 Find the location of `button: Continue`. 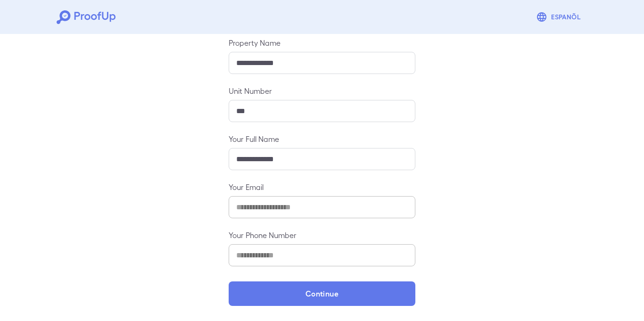

button: Continue is located at coordinates (322, 294).